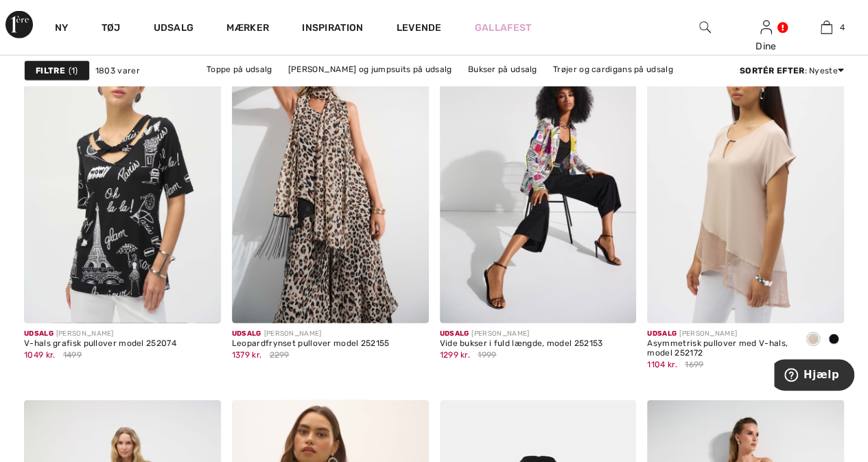 The width and height of the screenshot is (868, 462). I want to click on a: Bukser på udsalg, so click(502, 69).